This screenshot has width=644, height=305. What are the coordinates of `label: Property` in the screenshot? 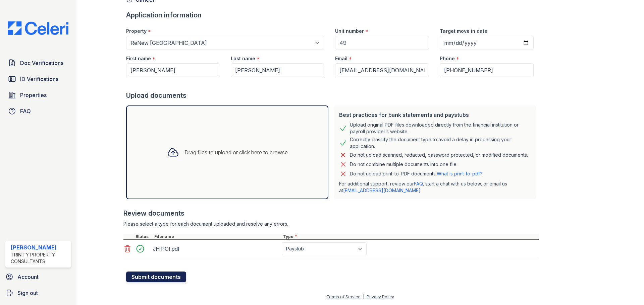 It's located at (137, 31).